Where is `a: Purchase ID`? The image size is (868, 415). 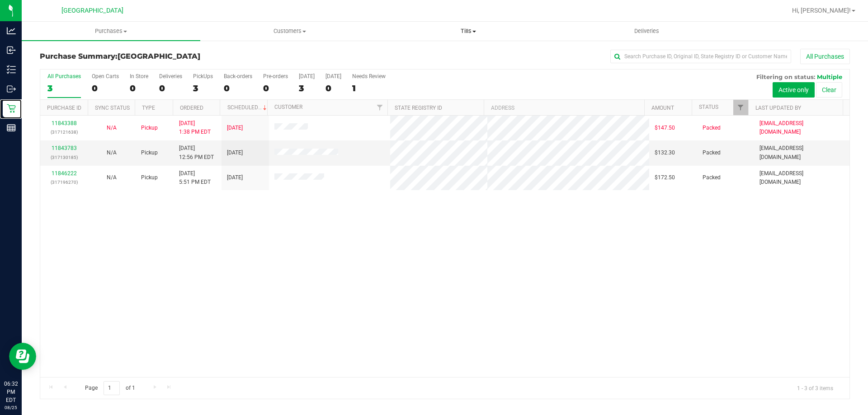
a: Purchase ID is located at coordinates (64, 108).